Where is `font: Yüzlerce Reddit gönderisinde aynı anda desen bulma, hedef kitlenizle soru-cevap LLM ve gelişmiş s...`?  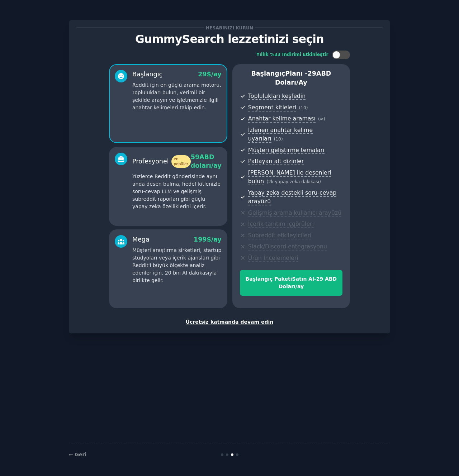 font: Yüzlerce Reddit gönderisinde aynı anda desen bulma, hedef kitlenizle soru-cevap LLM ve gelişmiş s... is located at coordinates (176, 191).